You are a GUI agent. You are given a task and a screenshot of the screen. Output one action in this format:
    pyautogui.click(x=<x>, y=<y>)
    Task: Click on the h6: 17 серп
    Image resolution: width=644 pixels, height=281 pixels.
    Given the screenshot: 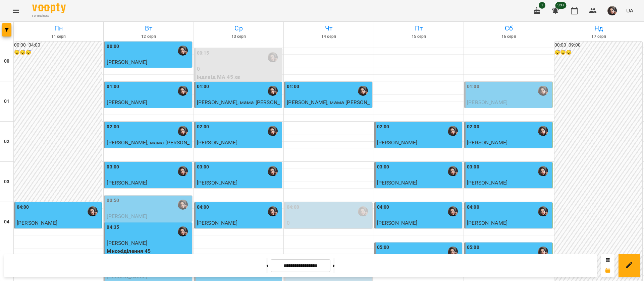 What is the action you would take?
    pyautogui.click(x=598, y=37)
    